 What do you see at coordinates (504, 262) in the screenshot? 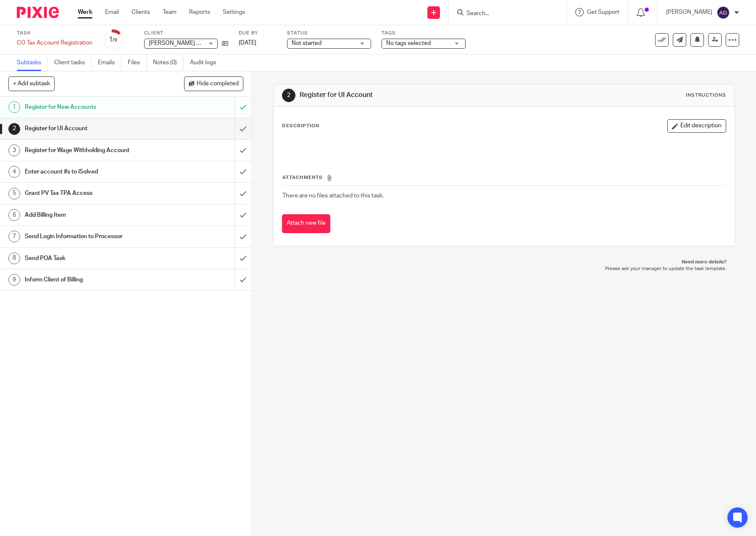
I see `p: Need more details?` at bounding box center [504, 262].